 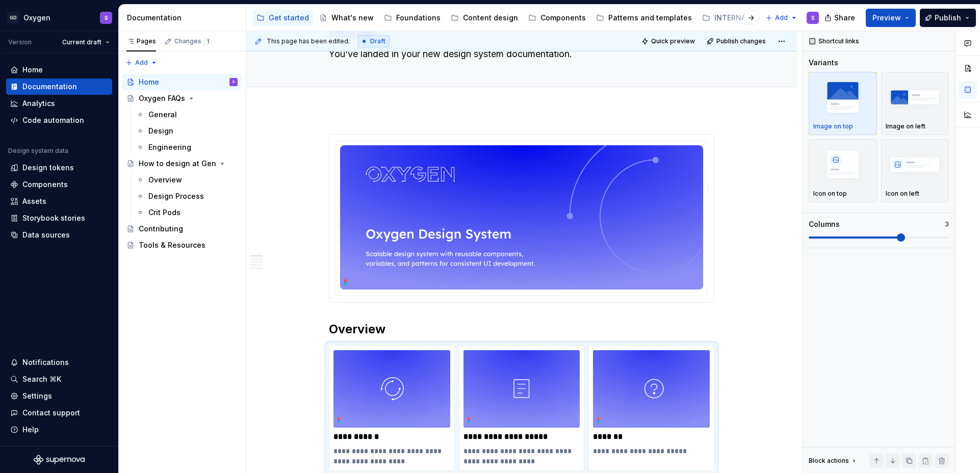 I want to click on span: Current draft, so click(x=81, y=43).